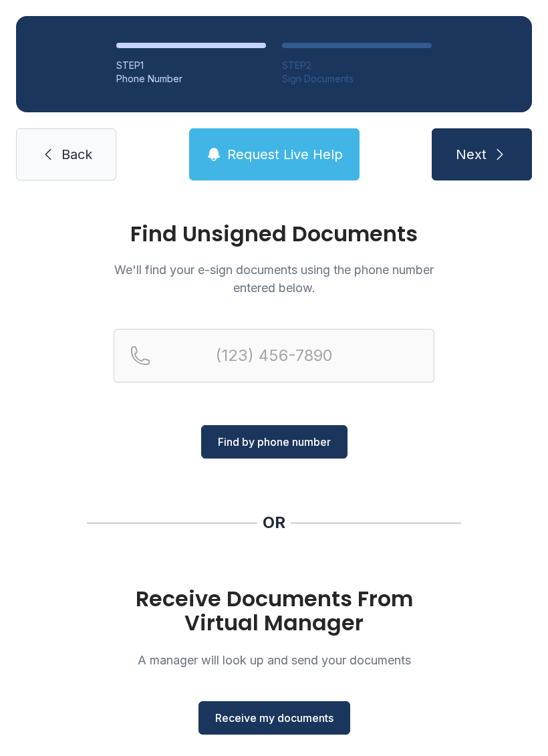  Describe the element at coordinates (274, 718) in the screenshot. I see `span: Receive my documents` at that location.